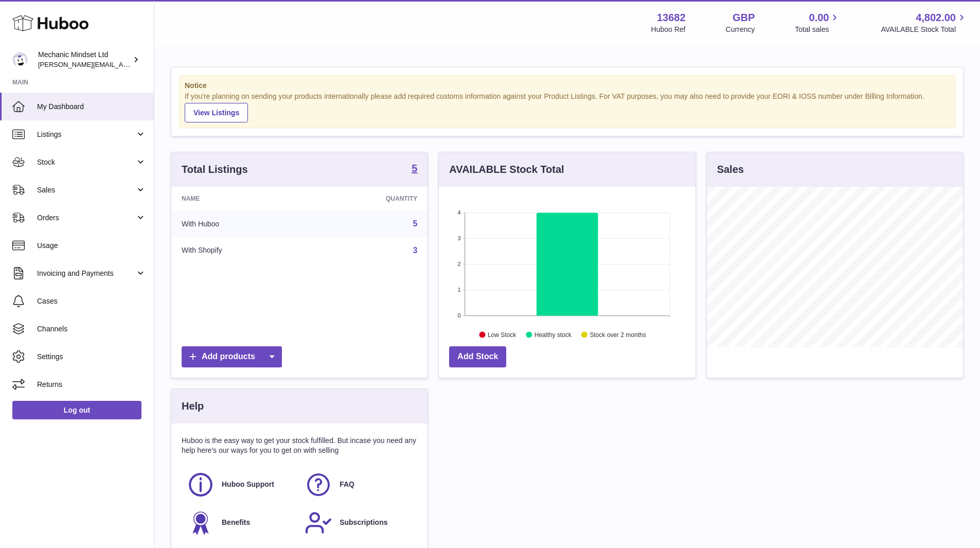 The height and width of the screenshot is (548, 980). What do you see at coordinates (240, 523) in the screenshot?
I see `a: Benefits` at bounding box center [240, 523].